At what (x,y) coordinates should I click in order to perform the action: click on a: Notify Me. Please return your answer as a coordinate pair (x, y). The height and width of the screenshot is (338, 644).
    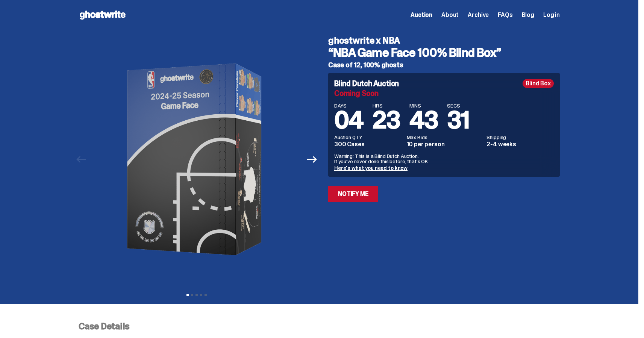
    Looking at the image, I should click on (353, 194).